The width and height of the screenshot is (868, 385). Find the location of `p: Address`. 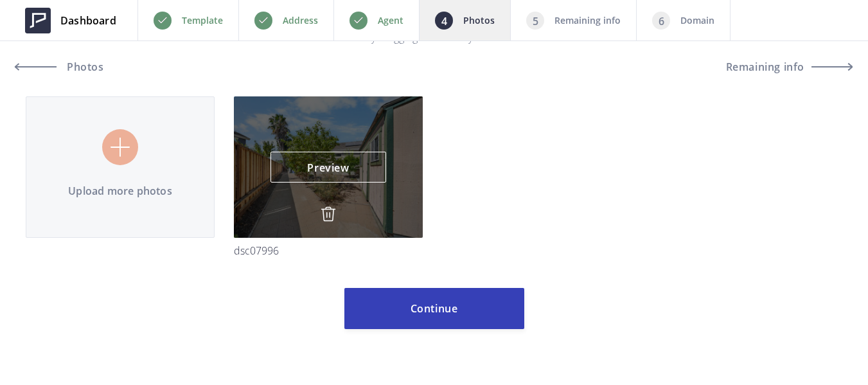

p: Address is located at coordinates (300, 21).